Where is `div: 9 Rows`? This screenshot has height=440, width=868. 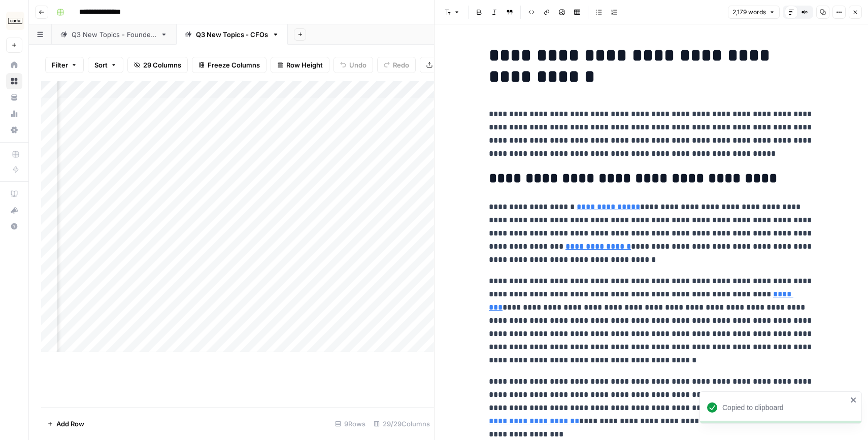 div: 9 Rows is located at coordinates (351, 424).